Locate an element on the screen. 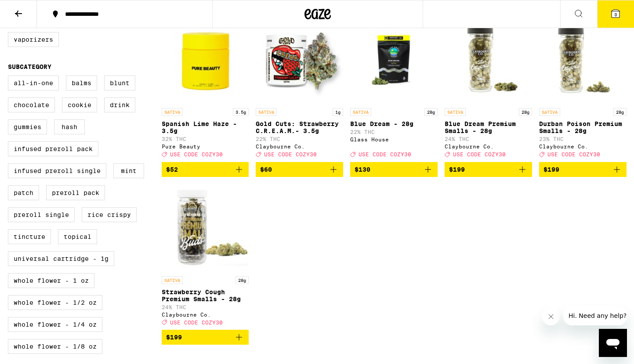 This screenshot has height=364, width=634. label: Patch is located at coordinates (24, 193).